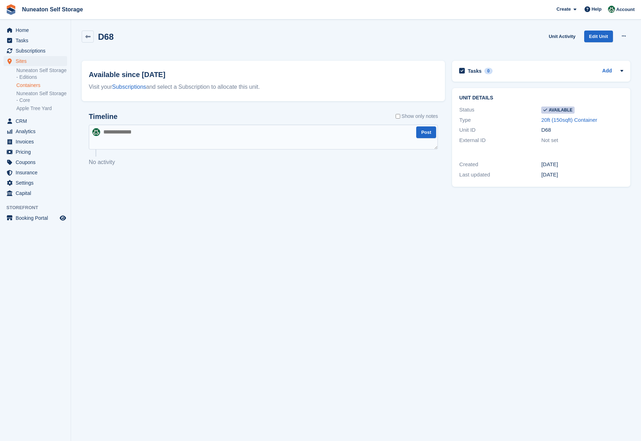  I want to click on a: Add, so click(607, 71).